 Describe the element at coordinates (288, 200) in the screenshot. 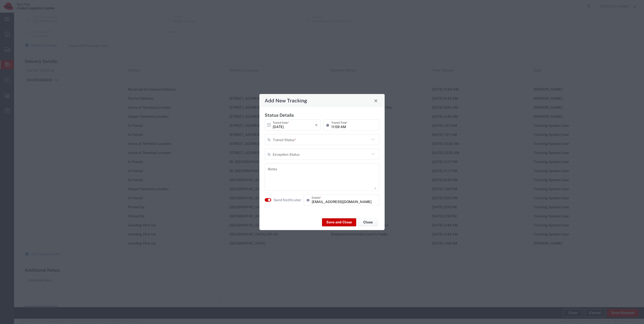

I see `agx-label: Send Notification` at that location.